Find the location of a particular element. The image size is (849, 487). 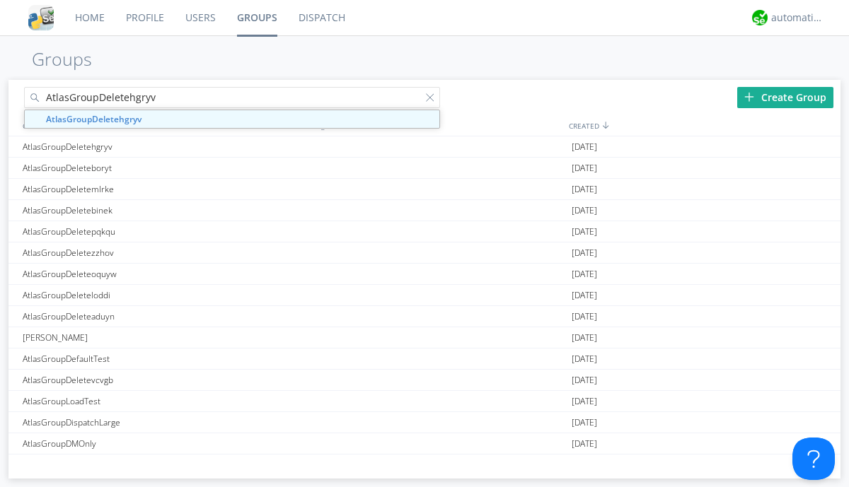

div: AtlasGroupDeletemlrke is located at coordinates (155, 189).